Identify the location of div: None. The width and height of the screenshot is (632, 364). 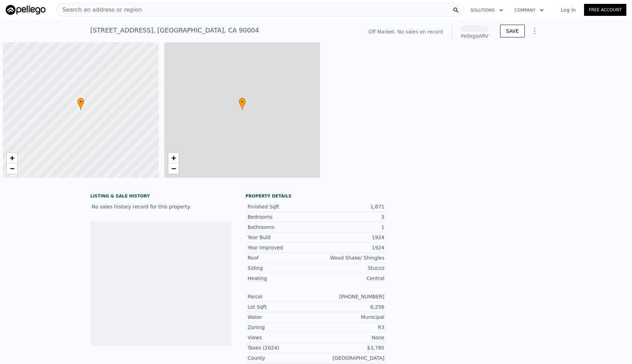
(350, 337).